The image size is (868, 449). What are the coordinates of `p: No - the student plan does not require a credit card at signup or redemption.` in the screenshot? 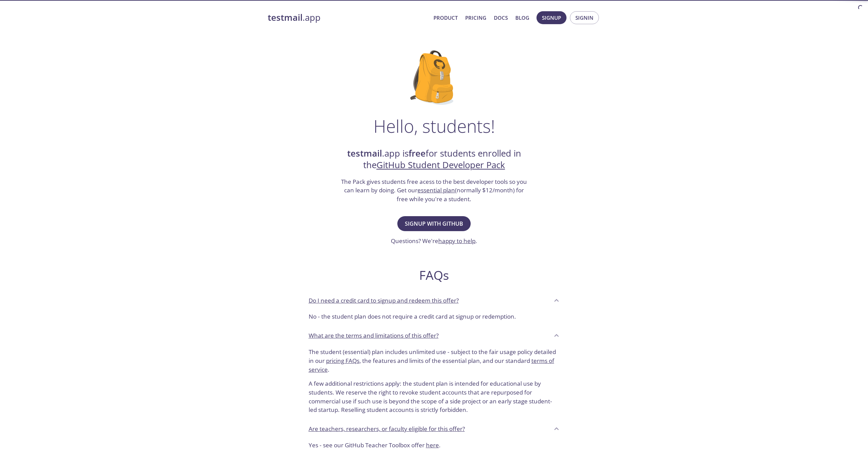 It's located at (434, 317).